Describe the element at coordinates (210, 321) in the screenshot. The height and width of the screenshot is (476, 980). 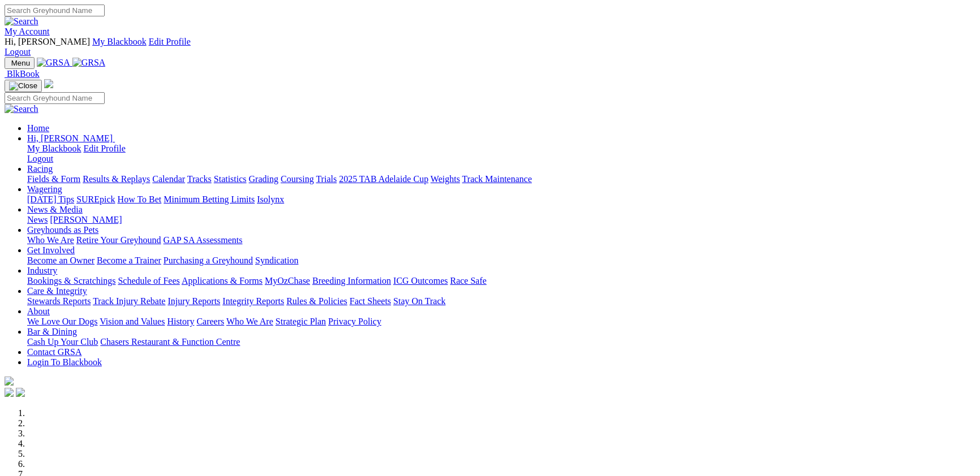
I see `a: Careers` at that location.